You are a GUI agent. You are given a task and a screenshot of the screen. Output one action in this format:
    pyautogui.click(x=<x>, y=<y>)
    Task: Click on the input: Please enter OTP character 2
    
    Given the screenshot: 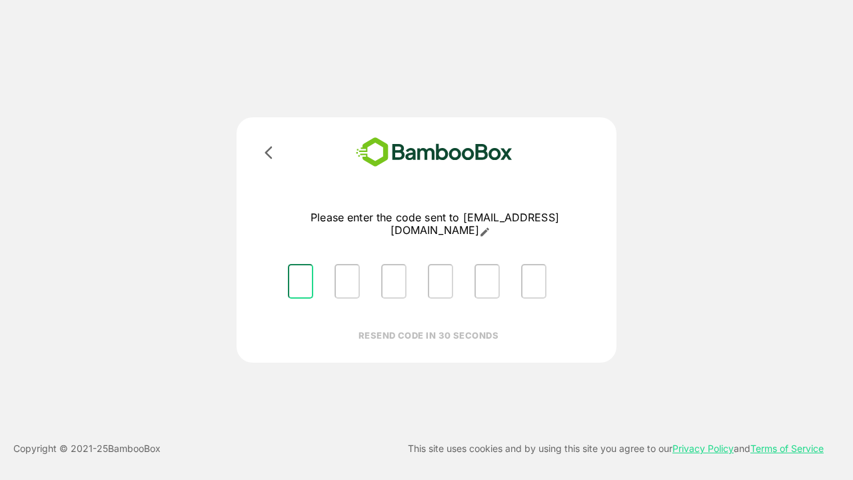 What is the action you would take?
    pyautogui.click(x=347, y=281)
    